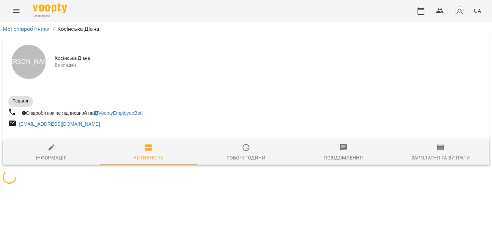 The height and width of the screenshot is (251, 492). Describe the element at coordinates (78, 29) in the screenshot. I see `p: Косінська Діана` at that location.